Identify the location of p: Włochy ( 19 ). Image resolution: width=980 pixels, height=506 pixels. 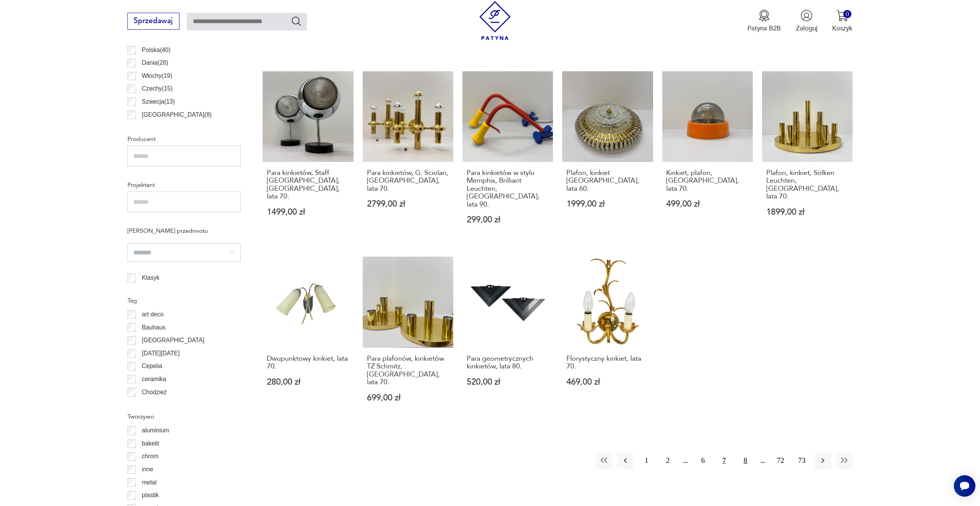
(157, 76).